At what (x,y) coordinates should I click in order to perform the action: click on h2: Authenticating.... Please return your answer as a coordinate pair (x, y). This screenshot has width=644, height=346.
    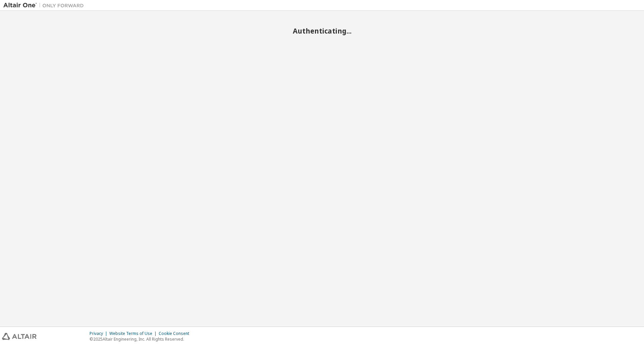
    Looking at the image, I should click on (322, 31).